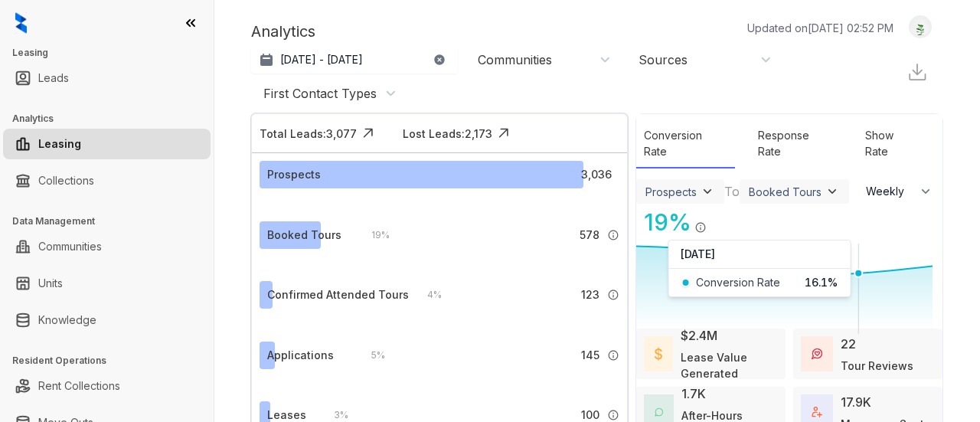  Describe the element at coordinates (590, 295) in the screenshot. I see `span: 123` at that location.